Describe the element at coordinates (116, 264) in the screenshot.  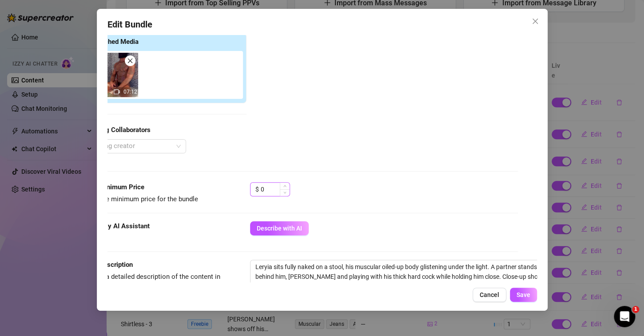
I see `strong: Description` at that location.